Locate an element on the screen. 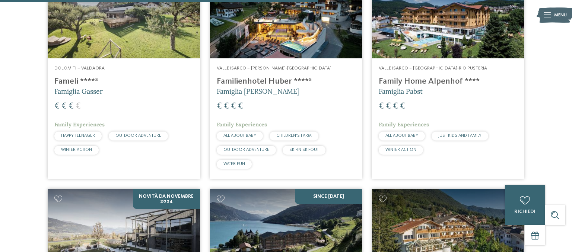 This screenshot has width=572, height=252. span: CHILDREN’S FARM is located at coordinates (294, 136).